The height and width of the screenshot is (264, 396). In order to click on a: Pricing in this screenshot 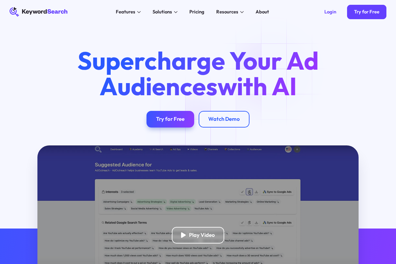, I will do `click(197, 12)`.